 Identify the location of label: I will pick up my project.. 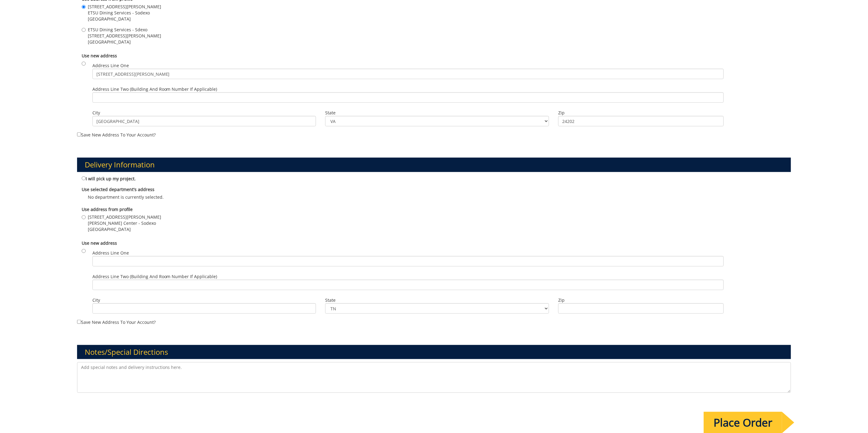
(109, 178).